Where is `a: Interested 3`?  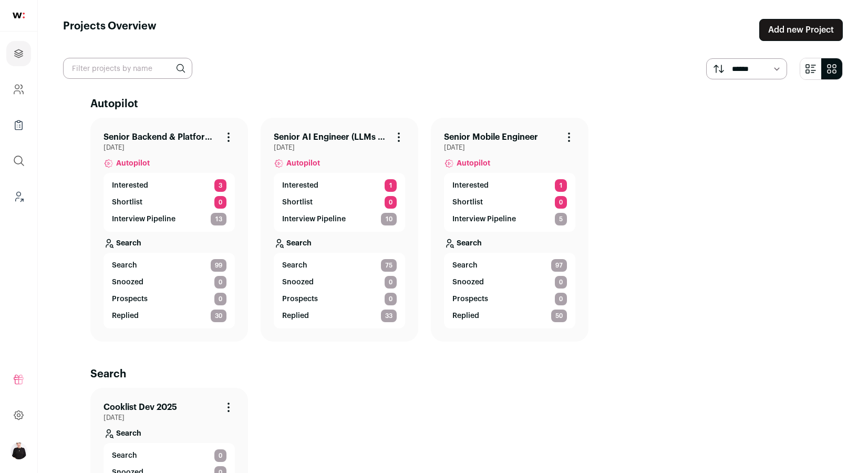 a: Interested 3 is located at coordinates (169, 186).